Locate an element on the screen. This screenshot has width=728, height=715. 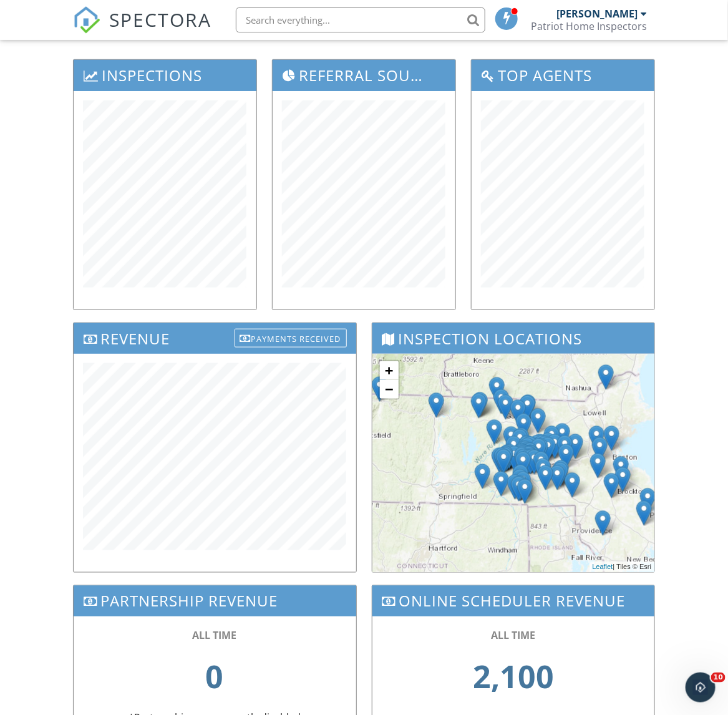
input: Search everything... is located at coordinates (361, 20).